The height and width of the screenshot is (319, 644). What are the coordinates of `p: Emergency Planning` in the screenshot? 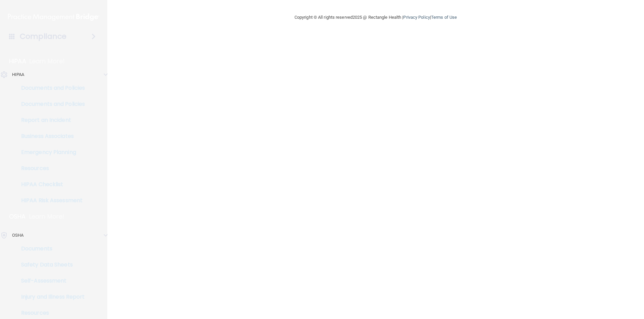 It's located at (50, 152).